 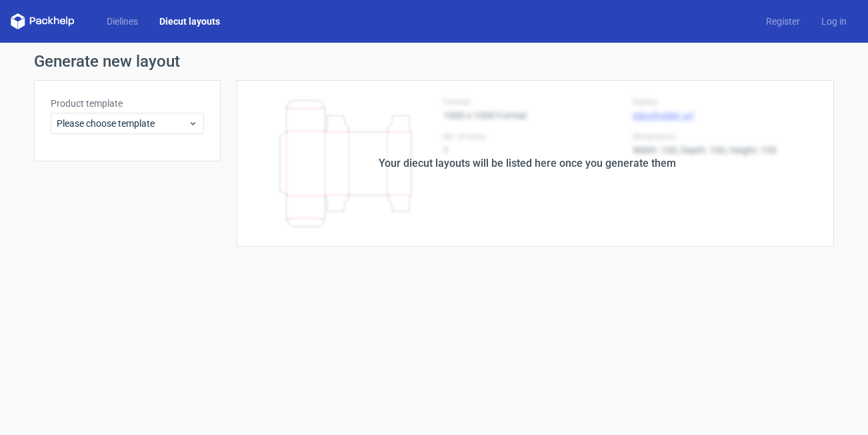 I want to click on a: Register, so click(x=782, y=22).